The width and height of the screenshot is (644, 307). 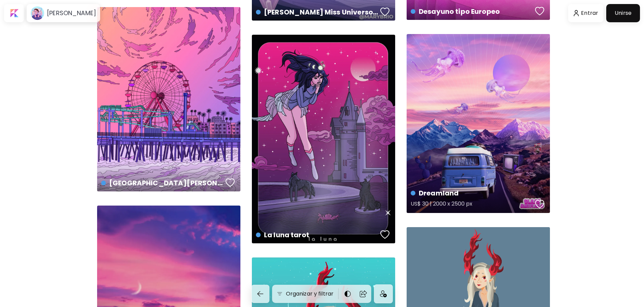 What do you see at coordinates (623, 13) in the screenshot?
I see `a: Unirse` at bounding box center [623, 13].